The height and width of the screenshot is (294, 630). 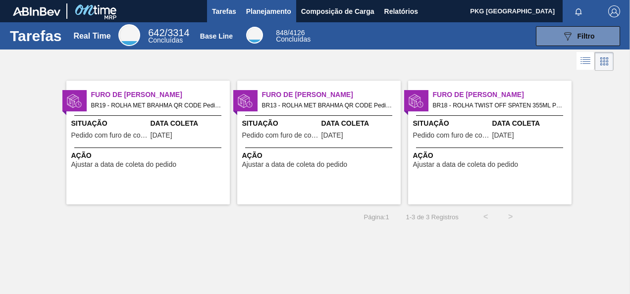 I want to click on span: 11/08/2025, so click(x=504, y=135).